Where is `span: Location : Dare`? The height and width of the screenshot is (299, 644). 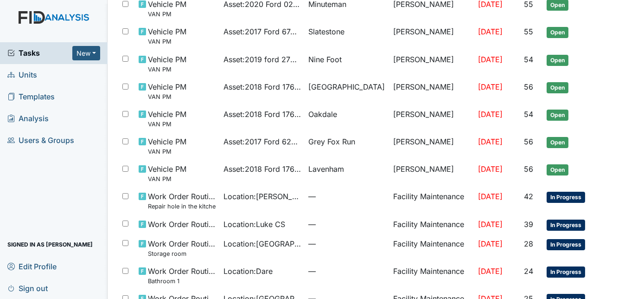 span: Location : Dare is located at coordinates (248, 271).